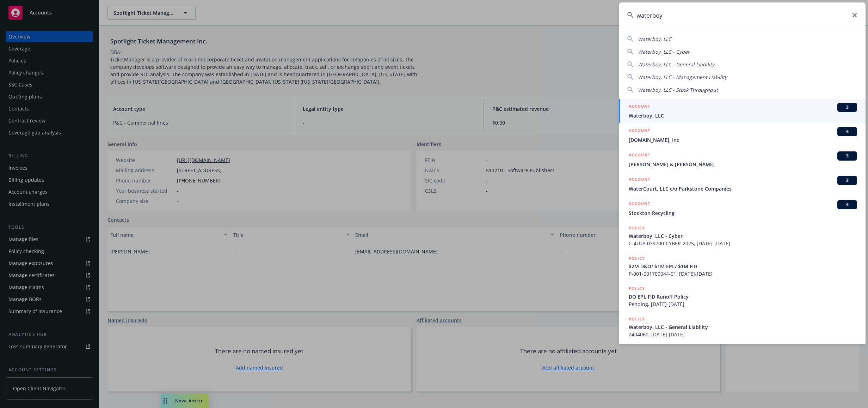 This screenshot has width=868, height=408. Describe the element at coordinates (742, 184) in the screenshot. I see `a: ACCOUNTBIWaterCourt, LLC c/o Parkstone Companies` at that location.